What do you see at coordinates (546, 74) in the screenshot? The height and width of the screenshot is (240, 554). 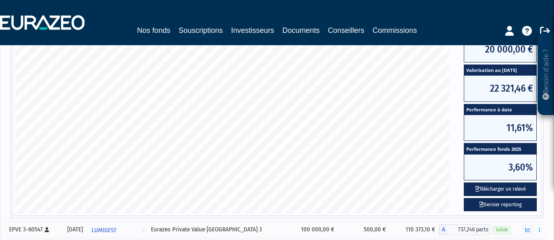 I see `p: Besoin d'aide ?` at bounding box center [546, 74].